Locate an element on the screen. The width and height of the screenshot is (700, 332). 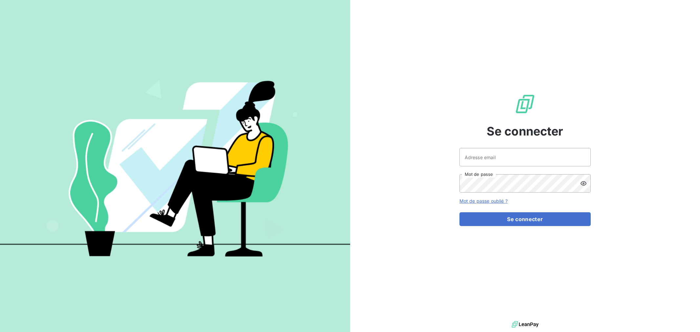
a: Mot de passe oublié ? is located at coordinates (484, 201).